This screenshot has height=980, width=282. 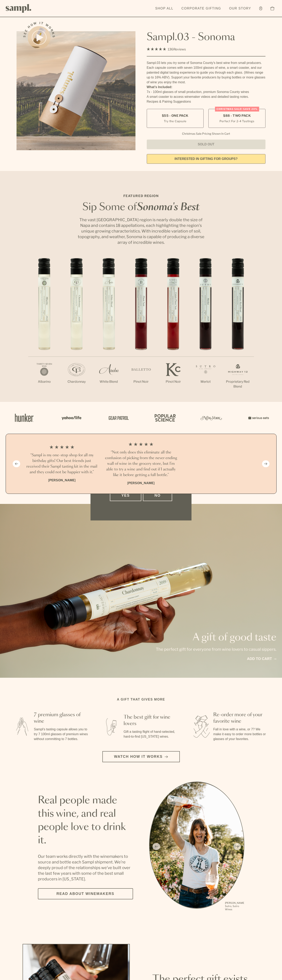 What do you see at coordinates (77, 328) in the screenshot?
I see `li: 2 / 7` at bounding box center [77, 328].